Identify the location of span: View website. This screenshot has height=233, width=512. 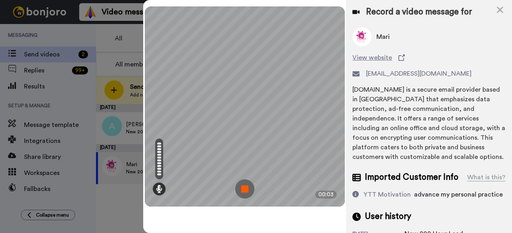
(372, 58).